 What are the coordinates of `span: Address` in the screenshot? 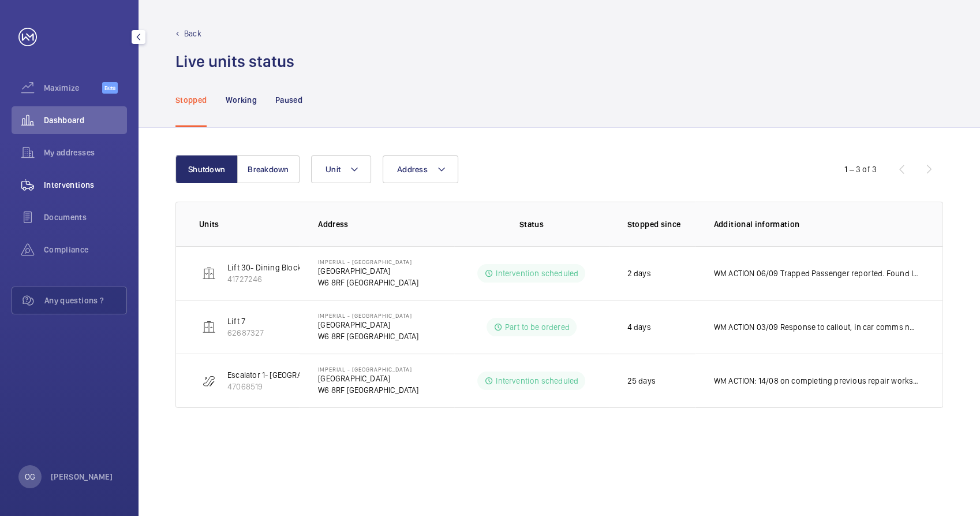 It's located at (412, 169).